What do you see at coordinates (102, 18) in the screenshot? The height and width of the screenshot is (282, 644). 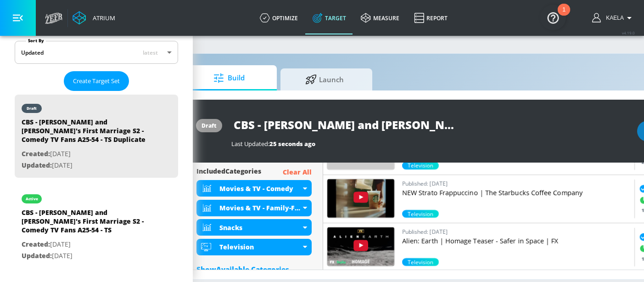 I see `div: Atrium` at bounding box center [102, 18].